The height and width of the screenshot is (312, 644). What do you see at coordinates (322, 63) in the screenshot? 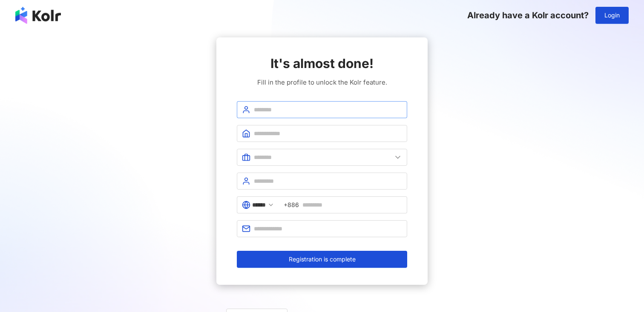
I see `span: It's almost done!` at bounding box center [322, 63].